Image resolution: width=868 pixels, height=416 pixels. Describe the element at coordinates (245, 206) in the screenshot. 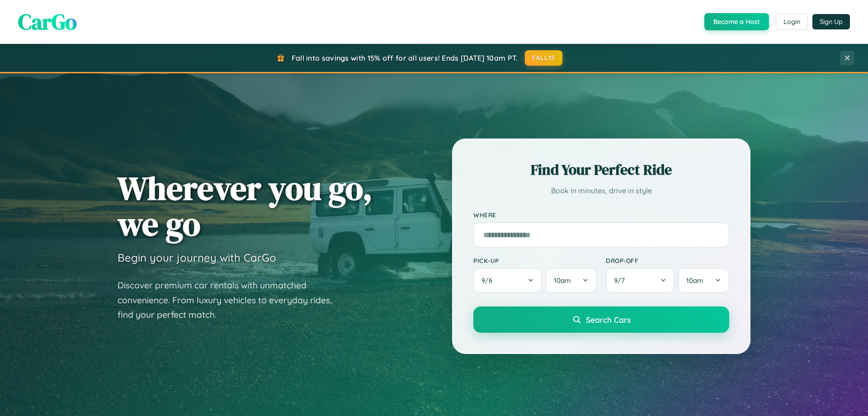

I see `h1: Wherever you go, we go` at that location.